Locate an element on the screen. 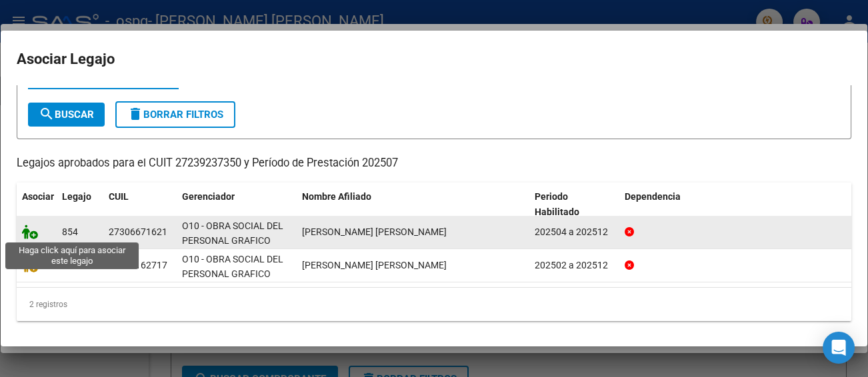 The height and width of the screenshot is (377, 868). span: VITOLO INES NOEMI is located at coordinates (374, 232).